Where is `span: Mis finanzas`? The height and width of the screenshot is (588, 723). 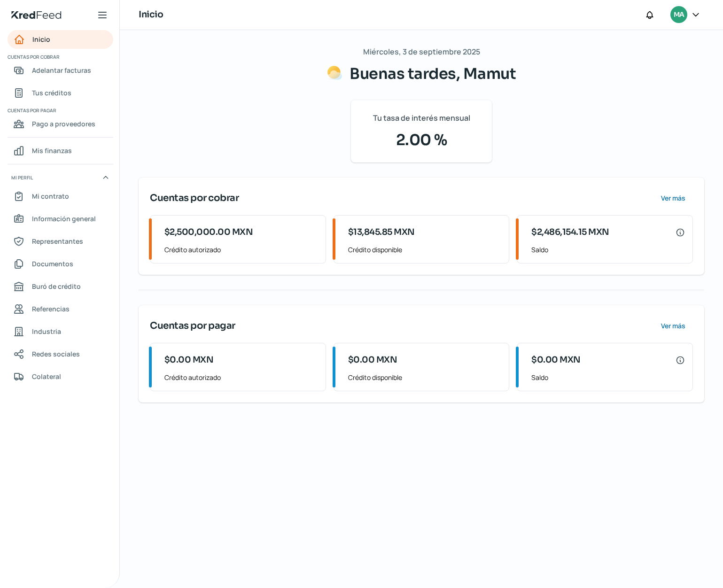
span: Mis finanzas is located at coordinates (52, 150).